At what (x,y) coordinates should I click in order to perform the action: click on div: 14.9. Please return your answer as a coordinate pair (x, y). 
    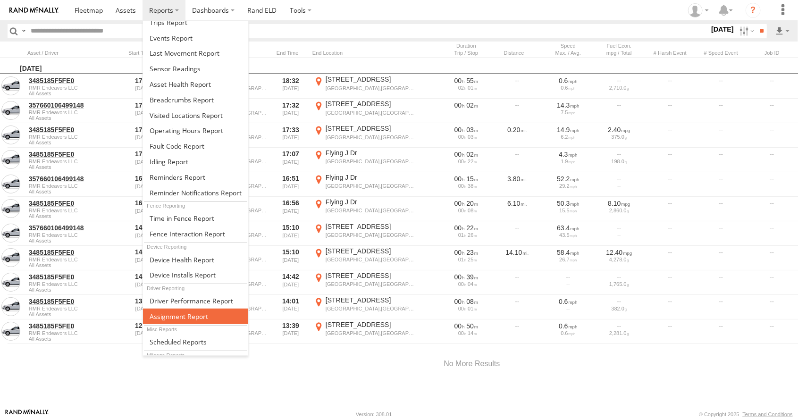
    Looking at the image, I should click on (568, 130).